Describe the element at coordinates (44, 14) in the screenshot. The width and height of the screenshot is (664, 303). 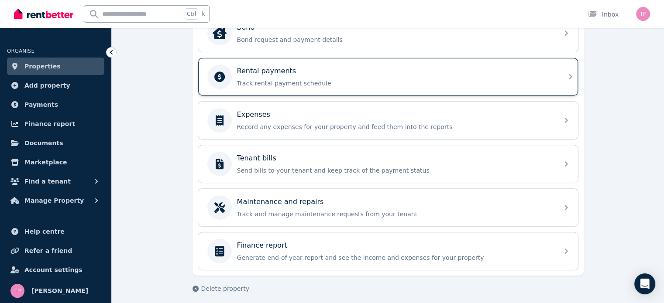
I see `img: RentBetter` at that location.